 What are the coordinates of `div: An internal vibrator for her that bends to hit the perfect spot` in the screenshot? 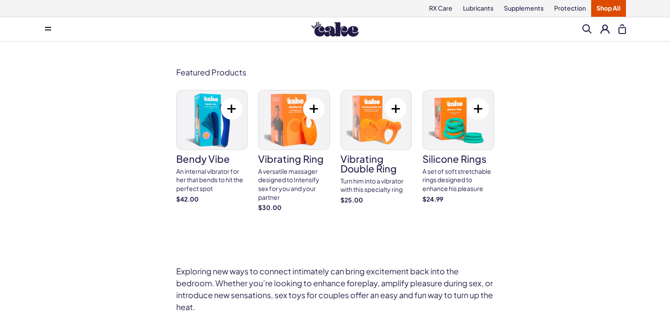 It's located at (212, 180).